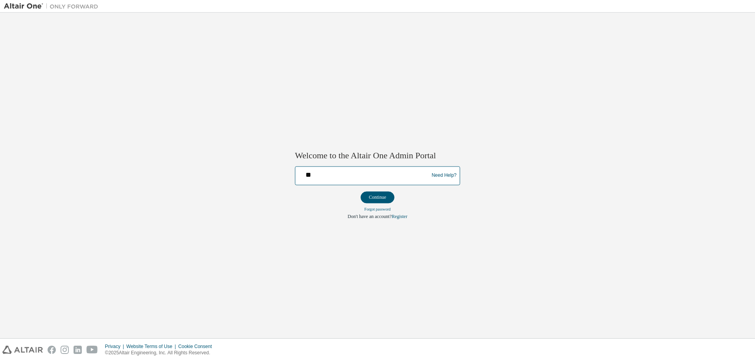 This screenshot has height=361, width=755. What do you see at coordinates (53, 6) in the screenshot?
I see `img: Altair One` at bounding box center [53, 6].